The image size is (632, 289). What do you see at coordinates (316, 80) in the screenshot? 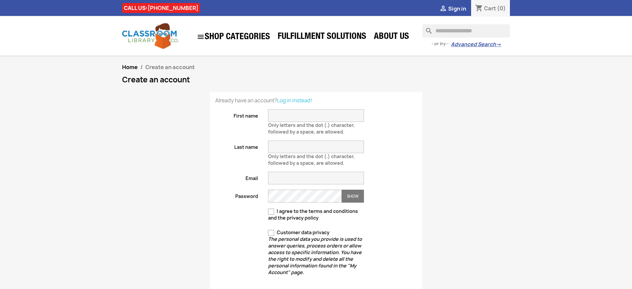
I see `h1: Create an account` at bounding box center [316, 80].